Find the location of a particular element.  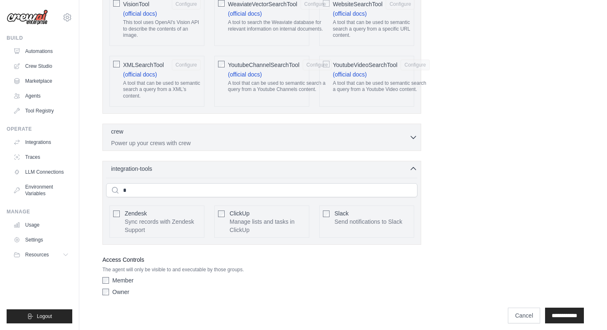

p: Power up your crews with crew is located at coordinates (260, 143).